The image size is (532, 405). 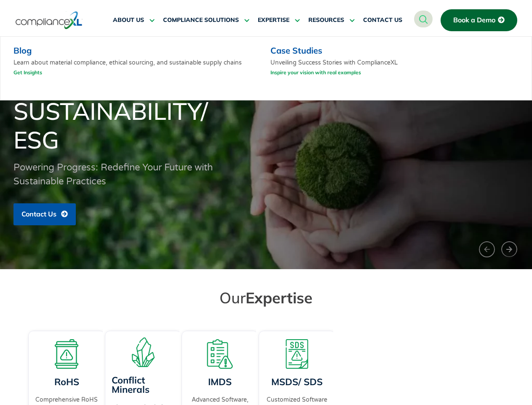 I want to click on a: EXPERTISE, so click(x=279, y=20).